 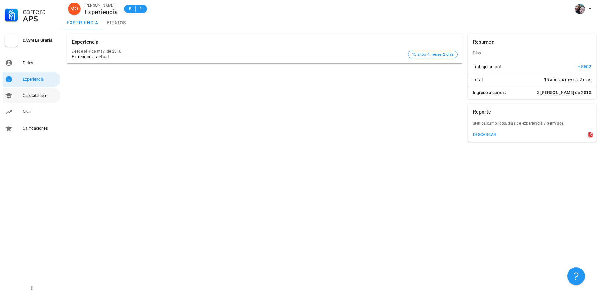 I want to click on span: Ingreso a carrera, so click(x=490, y=93).